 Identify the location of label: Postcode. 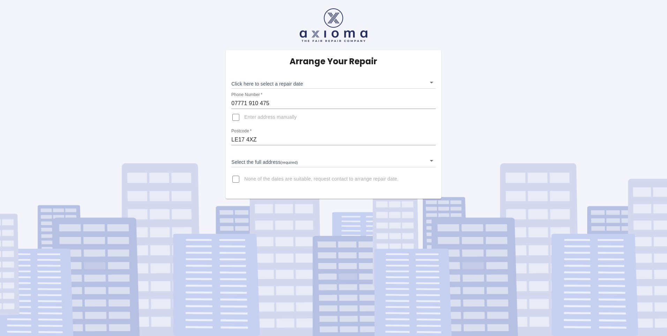
(241, 131).